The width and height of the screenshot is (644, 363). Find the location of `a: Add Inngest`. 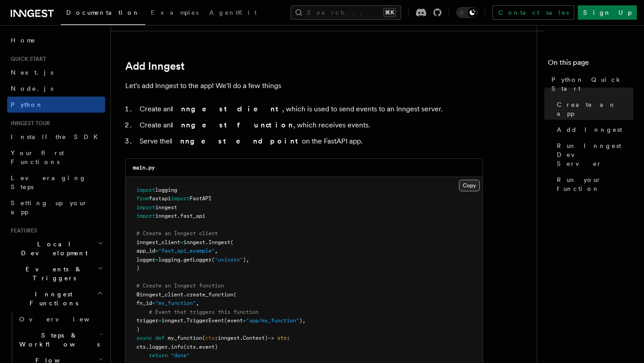

a: Add Inngest is located at coordinates (155, 66).